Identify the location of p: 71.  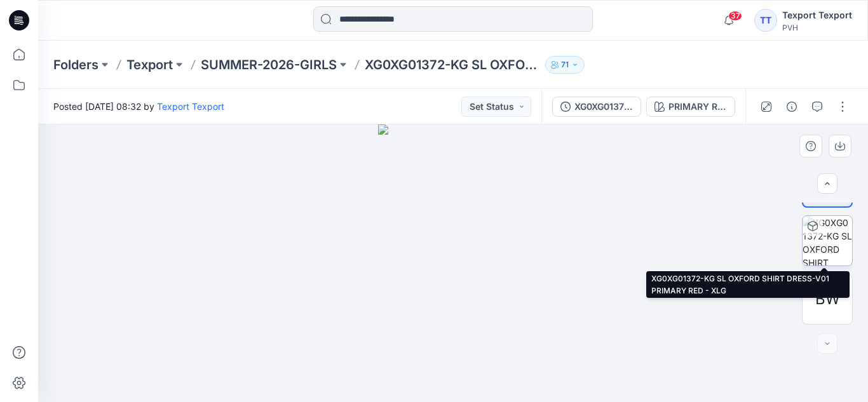
(564, 65).